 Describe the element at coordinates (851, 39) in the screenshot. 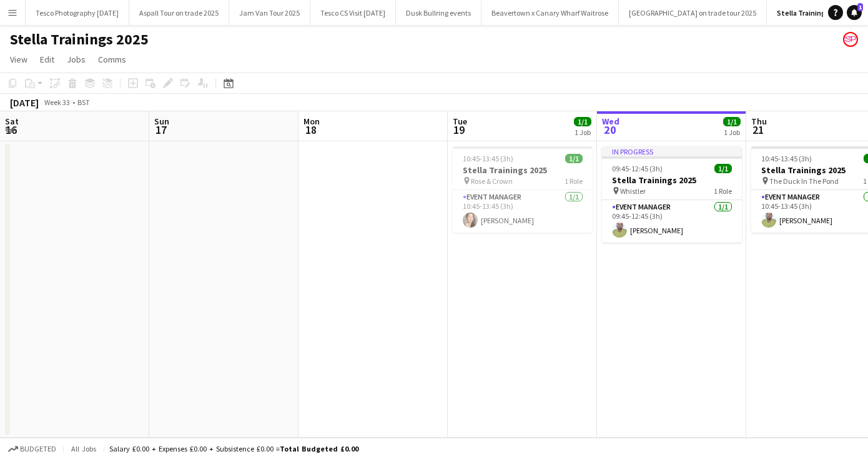

I see `app-user-avatar: Soozy Peters` at that location.